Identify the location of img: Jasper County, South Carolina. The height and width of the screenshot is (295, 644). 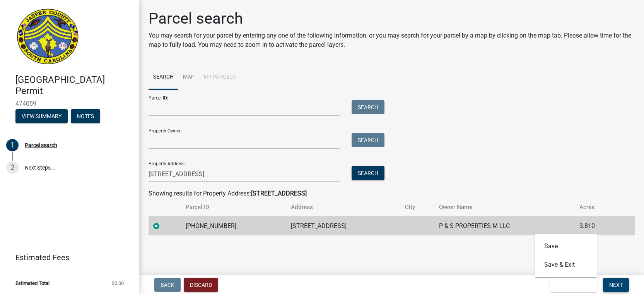
(47, 37).